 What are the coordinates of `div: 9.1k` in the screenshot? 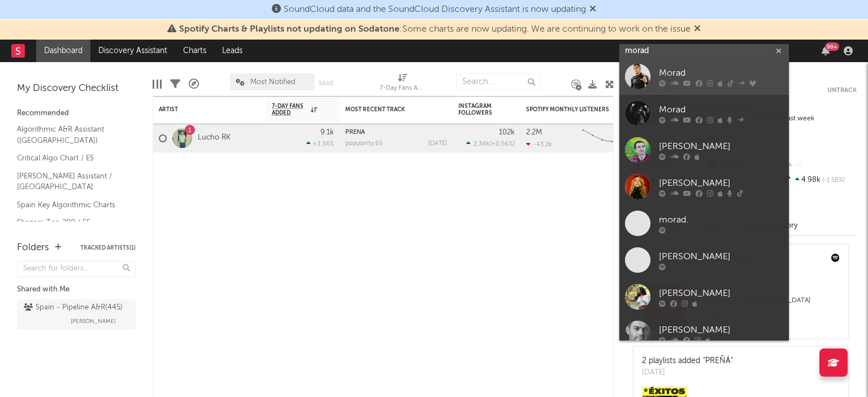 It's located at (327, 132).